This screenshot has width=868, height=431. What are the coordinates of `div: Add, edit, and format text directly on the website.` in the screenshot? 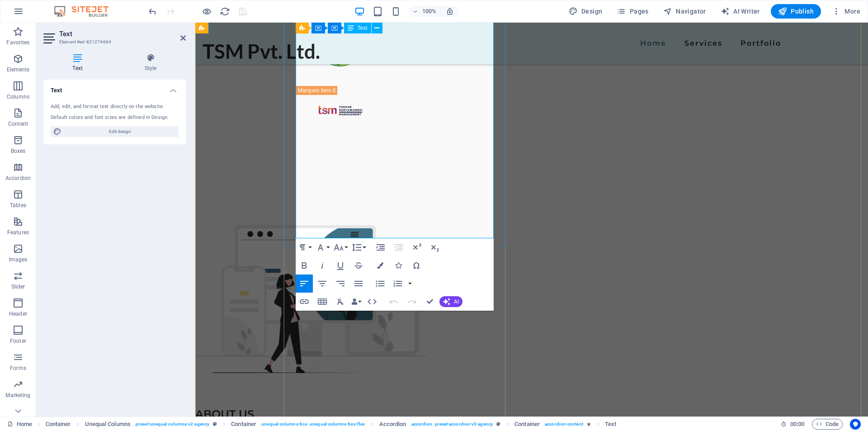 It's located at (114, 107).